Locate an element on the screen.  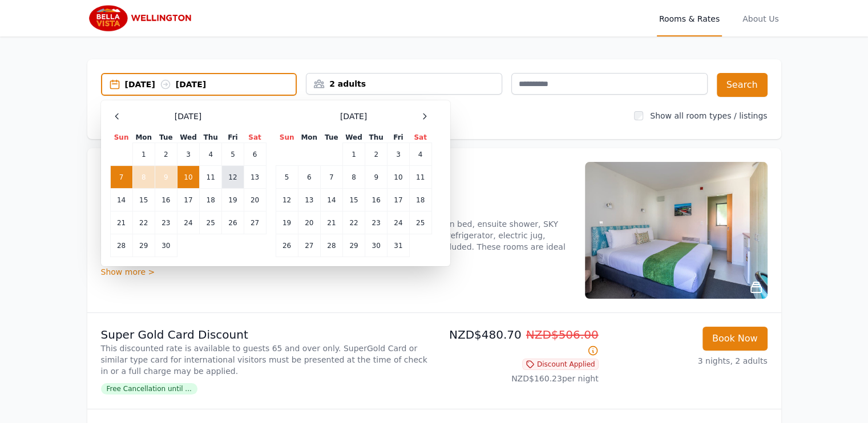
span: Free Cancellation until ... is located at coordinates (149, 389).